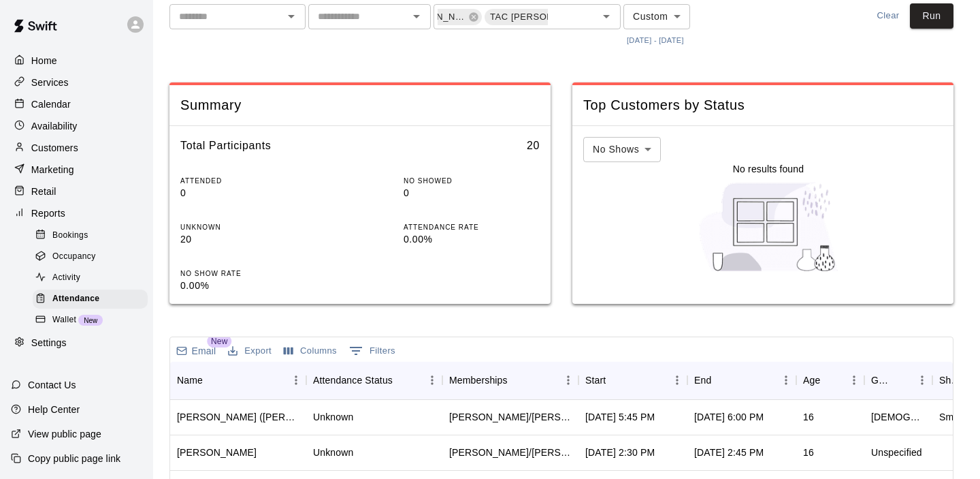 This screenshot has width=980, height=479. I want to click on div: Custom, so click(656, 16).